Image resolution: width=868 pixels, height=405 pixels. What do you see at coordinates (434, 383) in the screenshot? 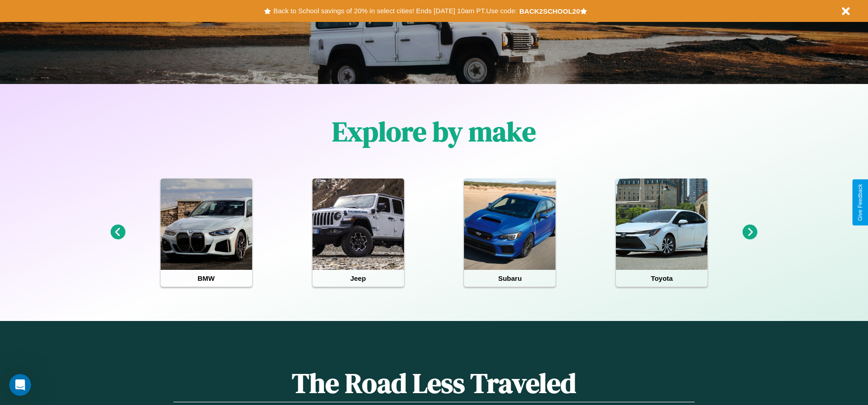
I see `h1: The Road Less Traveled` at bounding box center [434, 383].